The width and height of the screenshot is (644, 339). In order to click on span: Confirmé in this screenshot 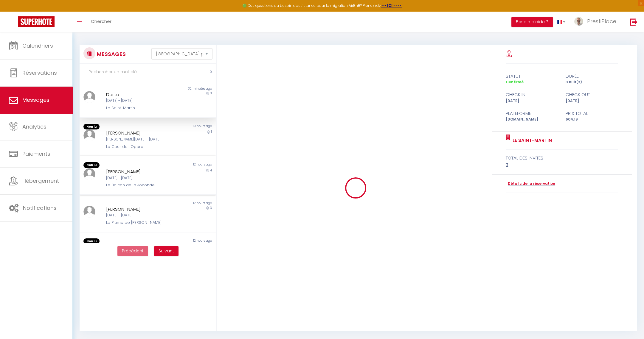, I will do `click(515, 82)`.